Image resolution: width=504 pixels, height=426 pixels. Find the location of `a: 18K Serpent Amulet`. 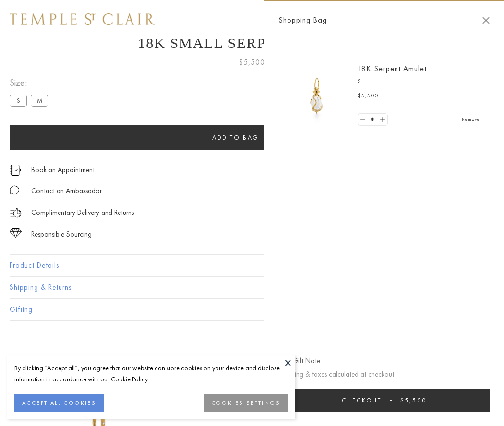

a: 18K Serpent Amulet is located at coordinates (393, 68).